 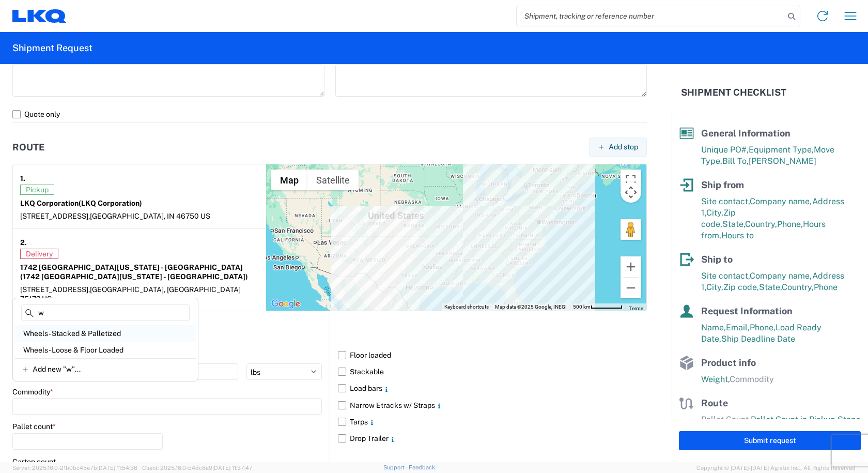 I want to click on span: Ship Deadline Date, so click(x=758, y=338).